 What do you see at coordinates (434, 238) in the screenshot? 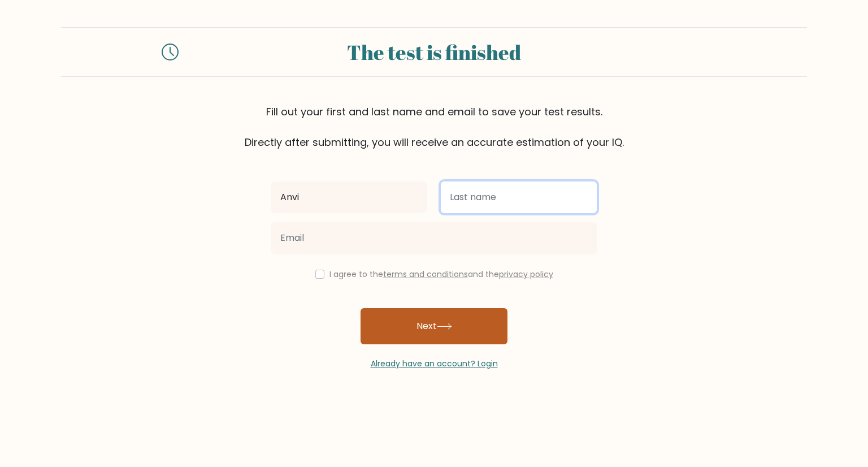
I see `input: Email` at bounding box center [434, 238].